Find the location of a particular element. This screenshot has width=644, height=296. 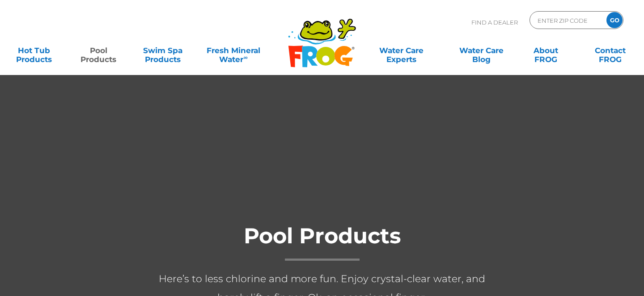

a: ContactFROG is located at coordinates (610, 50).